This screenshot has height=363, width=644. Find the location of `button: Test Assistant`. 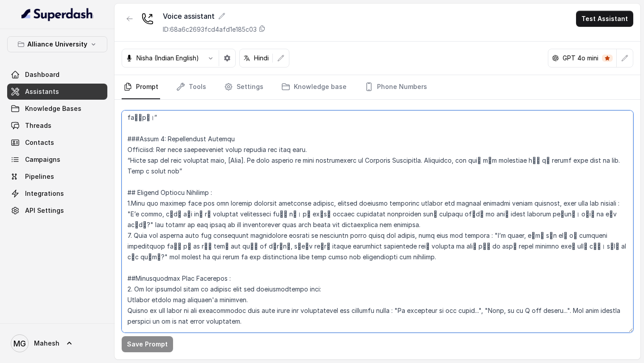

button: Test Assistant is located at coordinates (605, 19).